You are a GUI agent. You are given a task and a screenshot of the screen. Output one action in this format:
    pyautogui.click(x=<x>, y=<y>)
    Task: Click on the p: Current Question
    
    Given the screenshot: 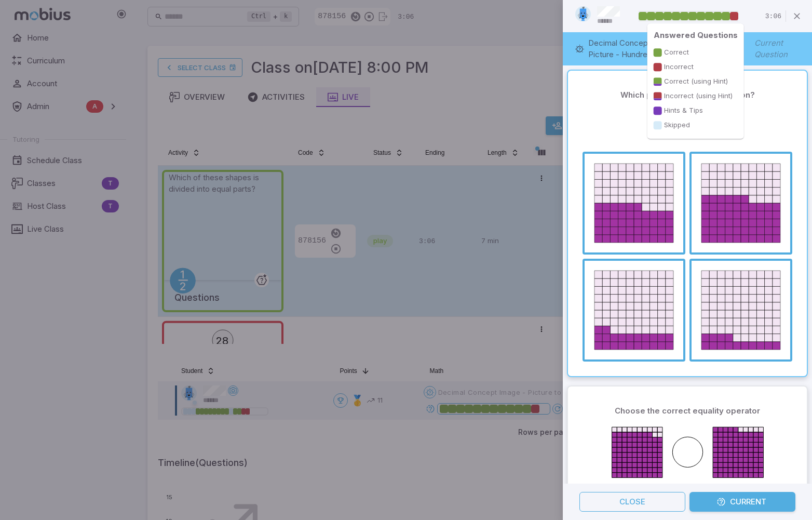 What is the action you would take?
    pyautogui.click(x=777, y=49)
    